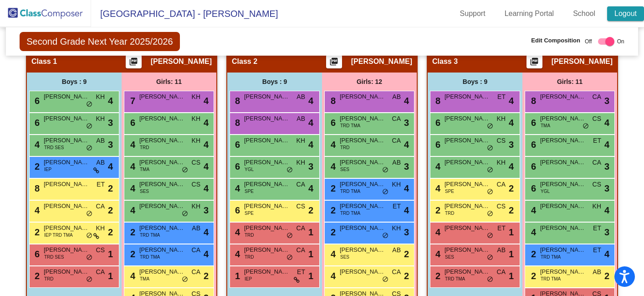 This screenshot has height=296, width=644. I want to click on a: School, so click(584, 14).